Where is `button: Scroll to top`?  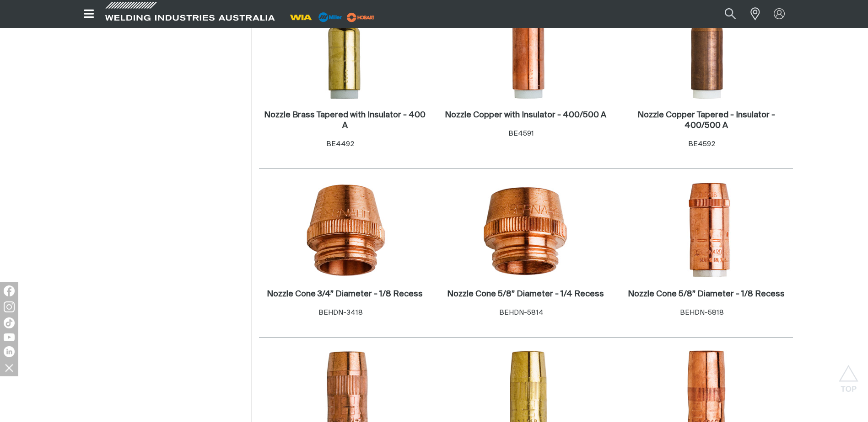 button: Scroll to top is located at coordinates (849, 376).